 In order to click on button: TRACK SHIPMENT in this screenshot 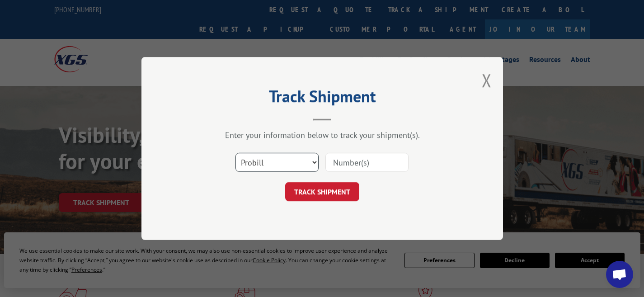, I will do `click(322, 192)`.